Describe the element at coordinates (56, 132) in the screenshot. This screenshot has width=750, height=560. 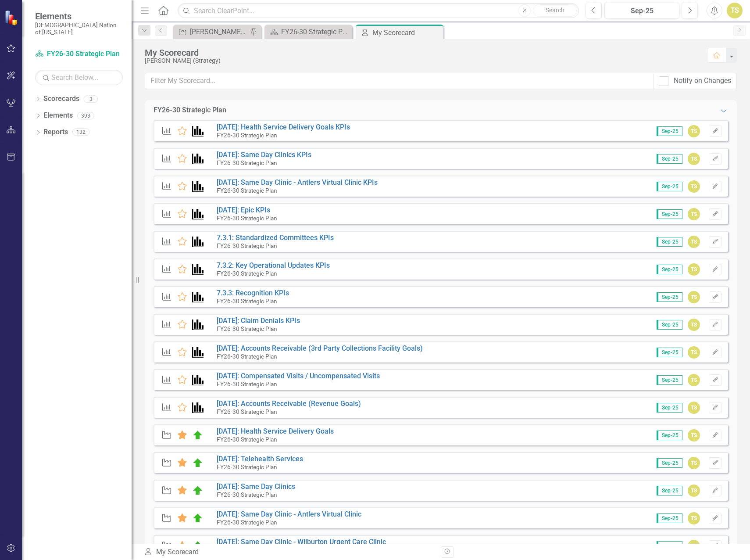
I see `a: Reports` at that location.